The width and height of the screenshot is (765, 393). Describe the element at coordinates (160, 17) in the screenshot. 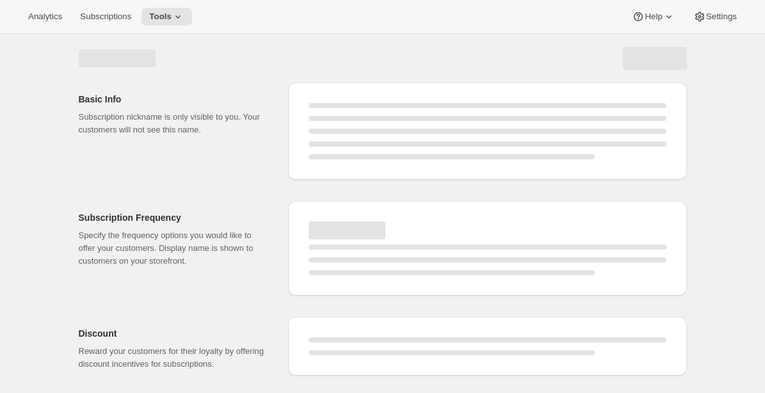

I see `span: Tools` at that location.